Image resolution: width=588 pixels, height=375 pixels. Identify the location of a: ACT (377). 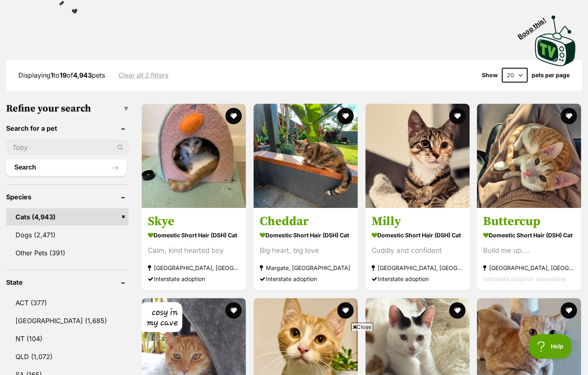
(67, 303).